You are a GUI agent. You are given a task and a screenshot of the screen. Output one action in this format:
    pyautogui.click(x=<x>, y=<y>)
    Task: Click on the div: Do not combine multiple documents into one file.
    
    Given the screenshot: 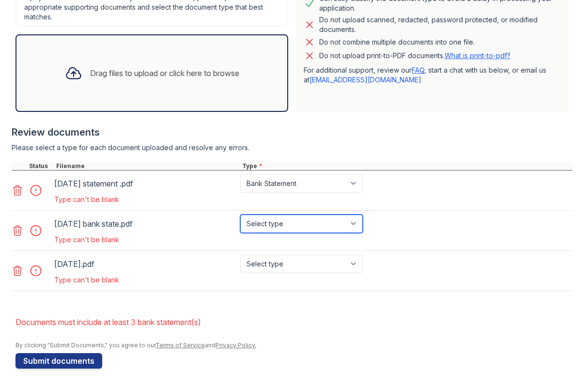 What is the action you would take?
    pyautogui.click(x=397, y=43)
    